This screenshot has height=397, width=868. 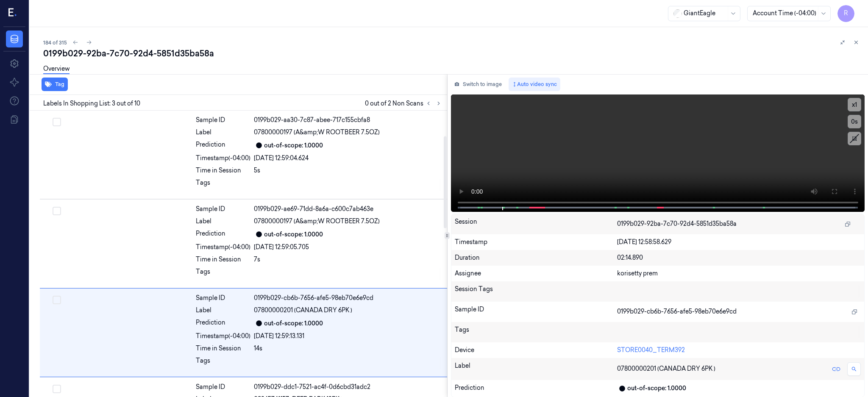 What do you see at coordinates (55, 84) in the screenshot?
I see `button: Tag` at bounding box center [55, 84].